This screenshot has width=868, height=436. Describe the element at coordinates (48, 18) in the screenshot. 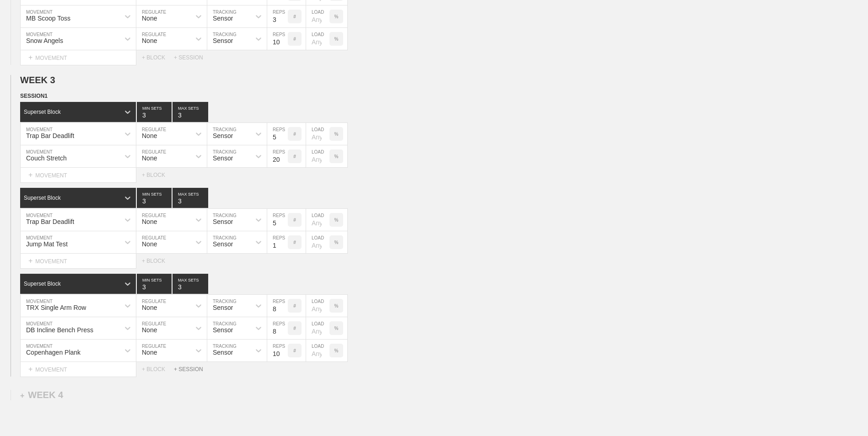

I see `div: MB Scoop Toss` at that location.